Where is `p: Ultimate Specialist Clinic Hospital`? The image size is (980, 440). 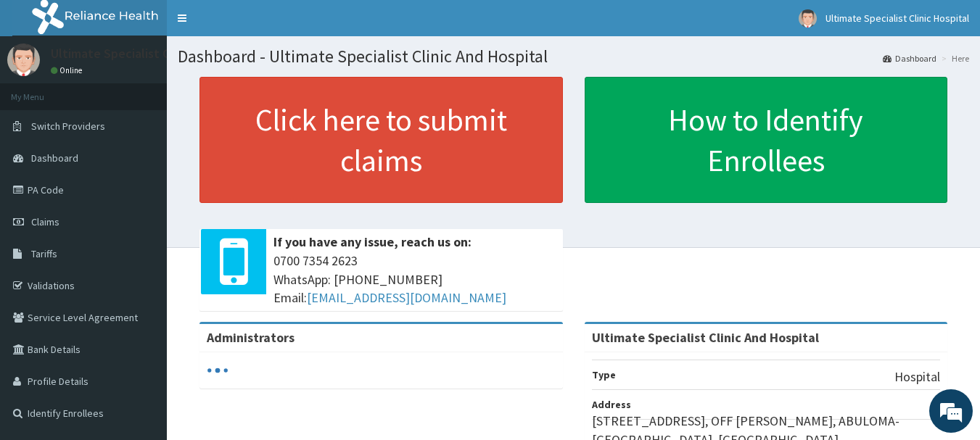 p: Ultimate Specialist Clinic Hospital is located at coordinates (147, 53).